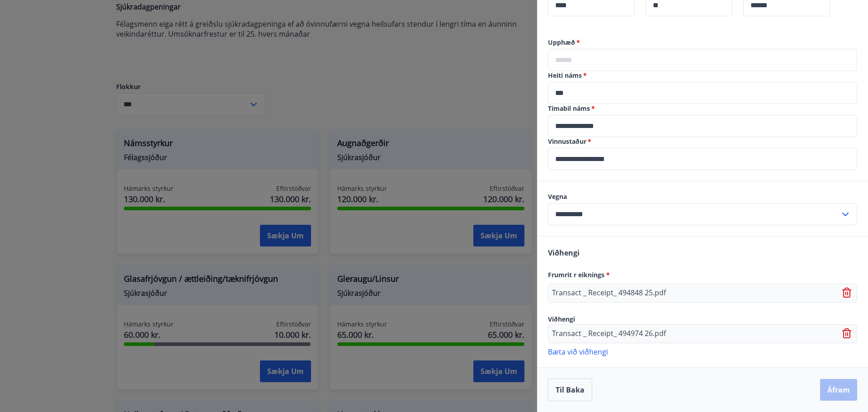 The height and width of the screenshot is (412, 868). What do you see at coordinates (579, 274) in the screenshot?
I see `span: Frumrit r eiknings` at bounding box center [579, 274].